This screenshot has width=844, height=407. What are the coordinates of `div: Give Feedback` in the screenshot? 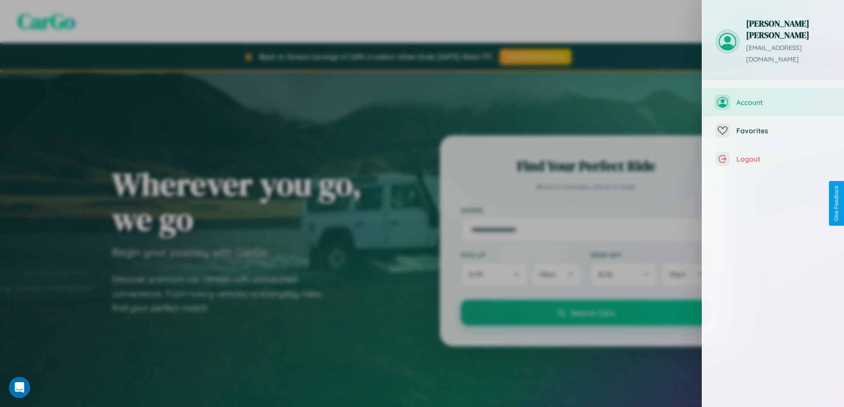 It's located at (837, 203).